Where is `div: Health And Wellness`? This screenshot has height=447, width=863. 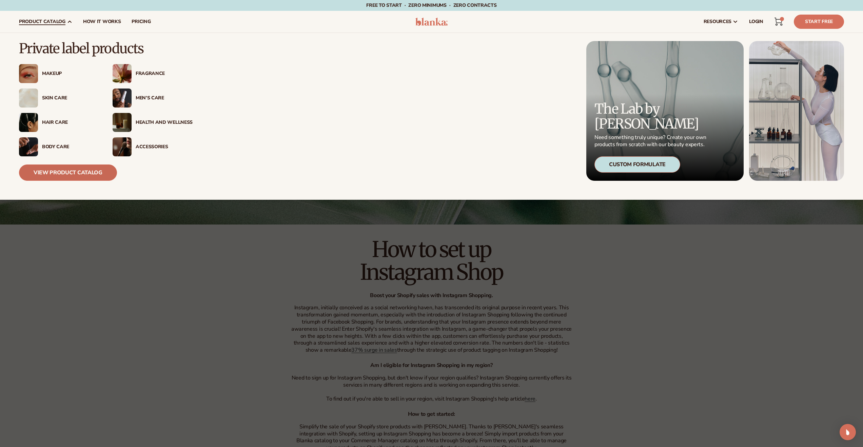
div: Health And Wellness is located at coordinates (164, 122).